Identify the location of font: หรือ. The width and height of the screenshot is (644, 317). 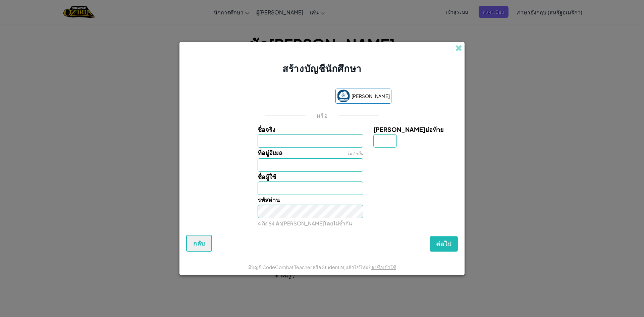
(322, 115).